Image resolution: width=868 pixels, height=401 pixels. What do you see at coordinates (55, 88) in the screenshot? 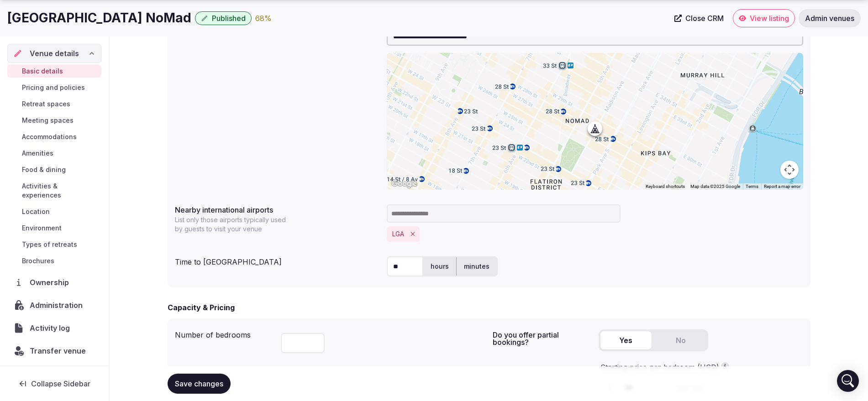
I see `a: Pricing and policies` at bounding box center [55, 88].